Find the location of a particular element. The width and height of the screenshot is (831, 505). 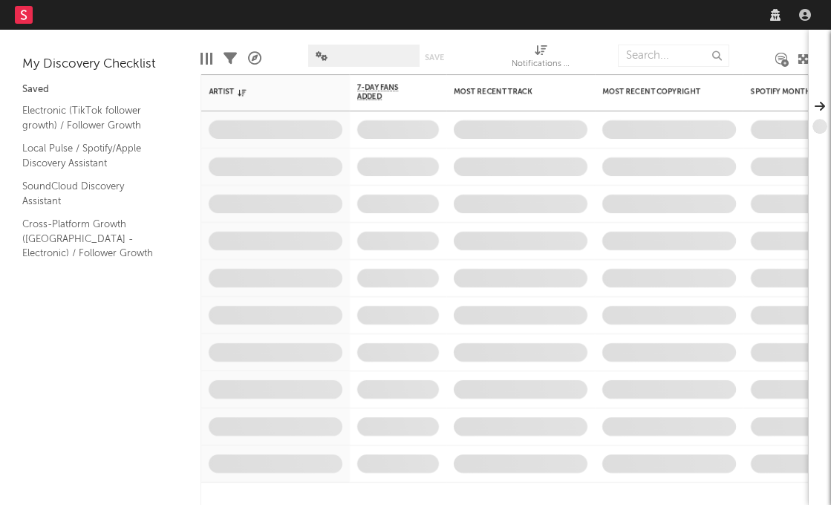

div: A&R Pipeline is located at coordinates (255, 59).